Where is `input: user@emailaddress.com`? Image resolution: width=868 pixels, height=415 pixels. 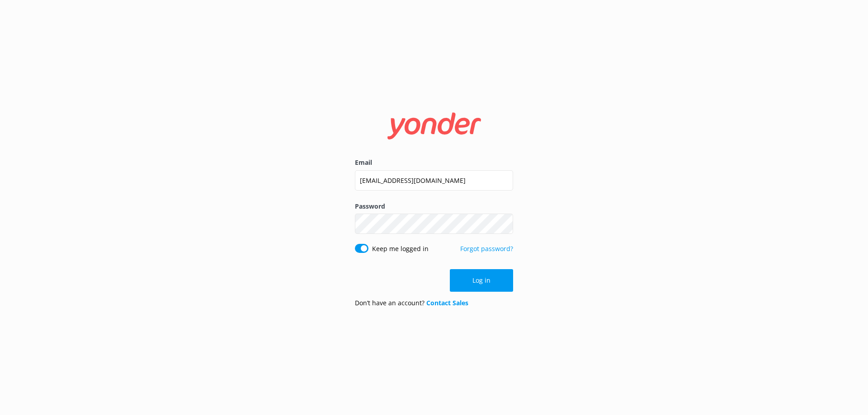 input: user@emailaddress.com is located at coordinates (434, 180).